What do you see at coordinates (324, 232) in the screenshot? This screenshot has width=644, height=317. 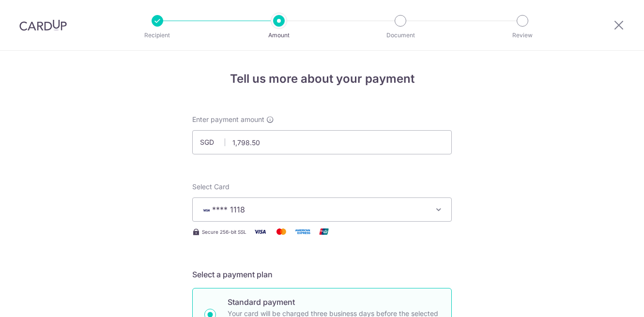 I see `img: Union Pay` at bounding box center [324, 232].